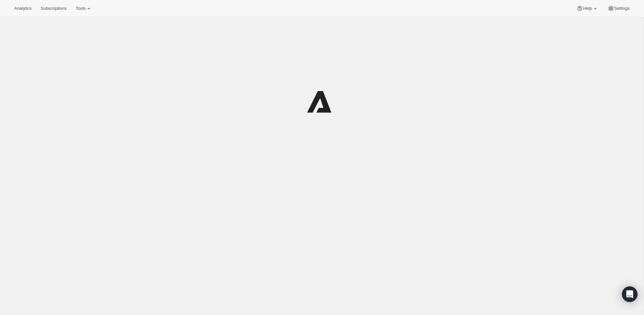 This screenshot has height=315, width=644. I want to click on span: Tools, so click(80, 8).